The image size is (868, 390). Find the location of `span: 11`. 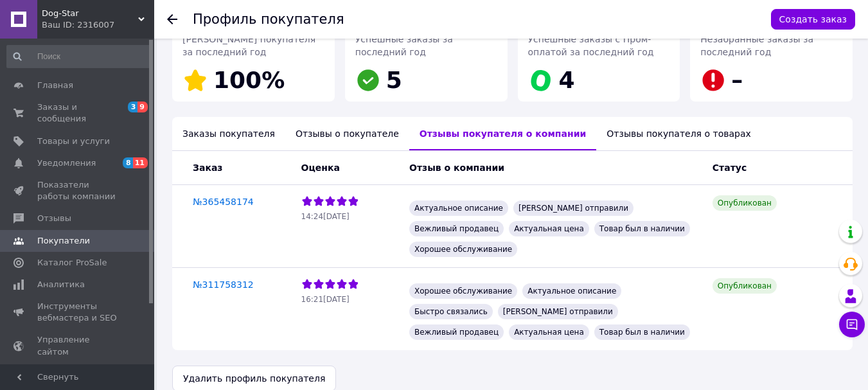

span: 11 is located at coordinates (140, 162).